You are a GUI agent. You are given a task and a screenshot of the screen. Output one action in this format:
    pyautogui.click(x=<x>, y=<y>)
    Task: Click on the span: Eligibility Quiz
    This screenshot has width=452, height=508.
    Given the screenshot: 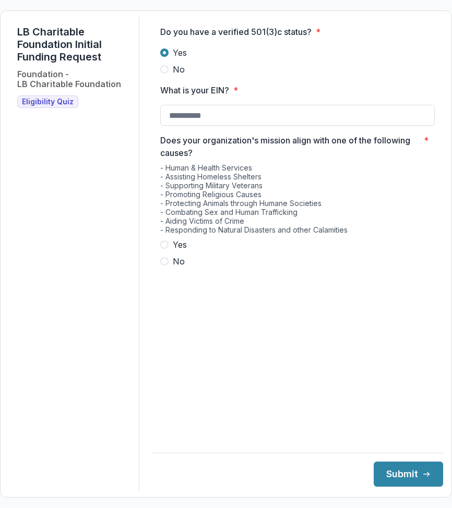 What is the action you would take?
    pyautogui.click(x=47, y=102)
    